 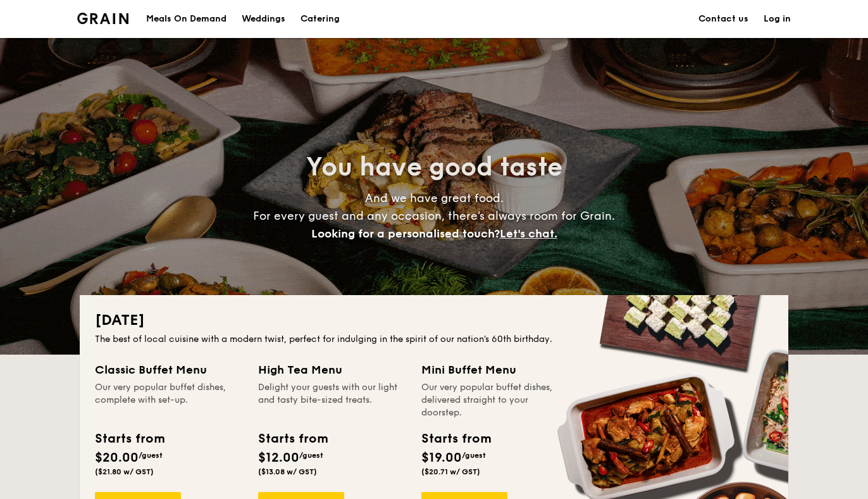 I want to click on span: ($20.71 w/ GST), so click(x=450, y=472).